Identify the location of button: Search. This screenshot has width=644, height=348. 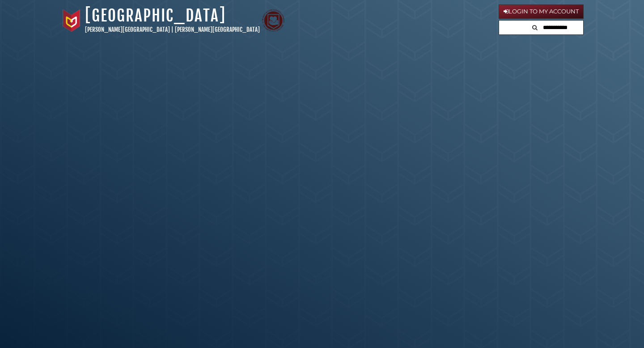
(535, 26).